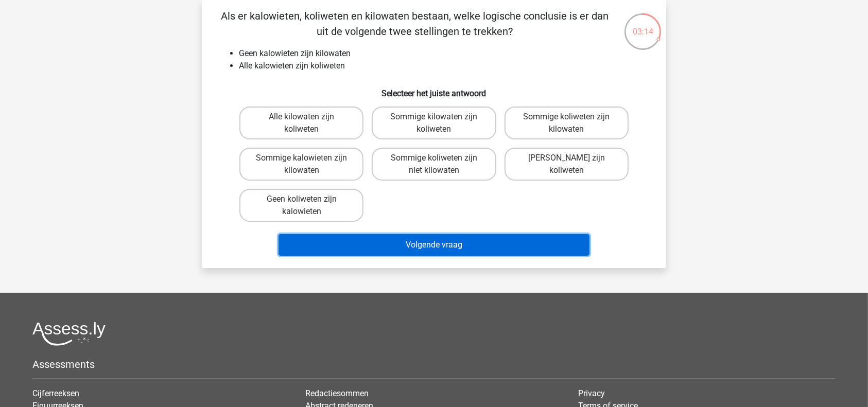 The image size is (868, 407). What do you see at coordinates (301, 123) in the screenshot?
I see `label: Alle kilowaten zijn koliweten` at bounding box center [301, 123].